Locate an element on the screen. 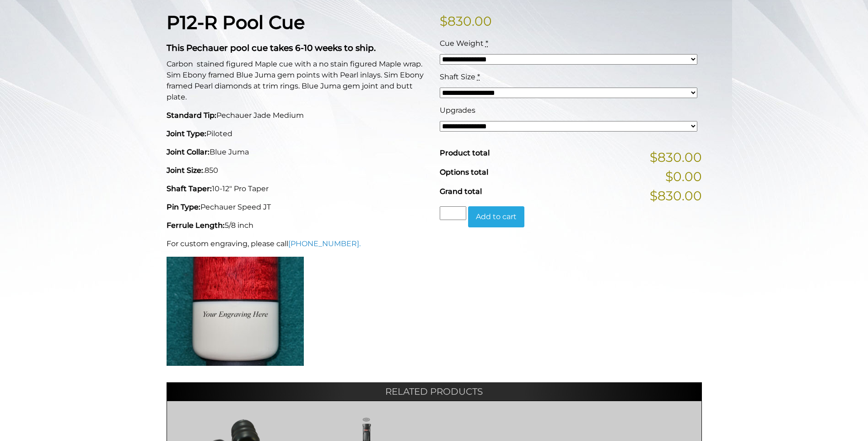  p: Carbon stained figured Maple cue with a no stain figured Maple wrap. Sim Ebony framed Blue Juma g... is located at coordinates (298, 80).